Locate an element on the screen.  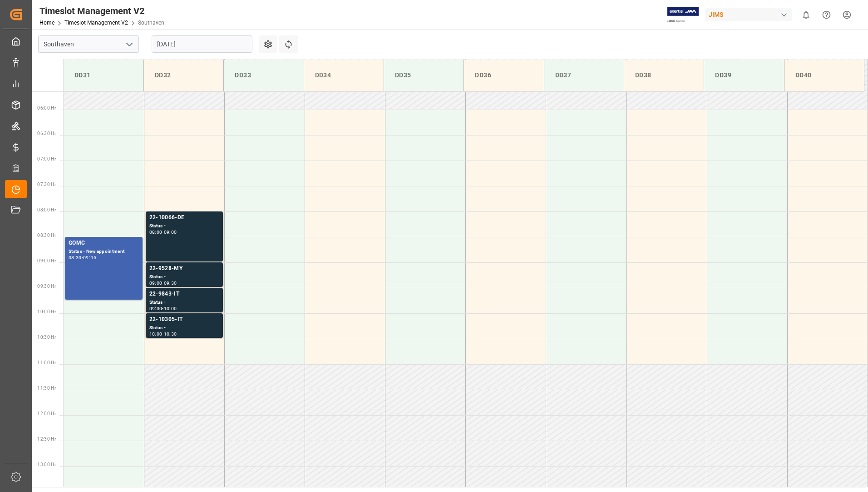
span: 07:30 Hr is located at coordinates (46, 184).